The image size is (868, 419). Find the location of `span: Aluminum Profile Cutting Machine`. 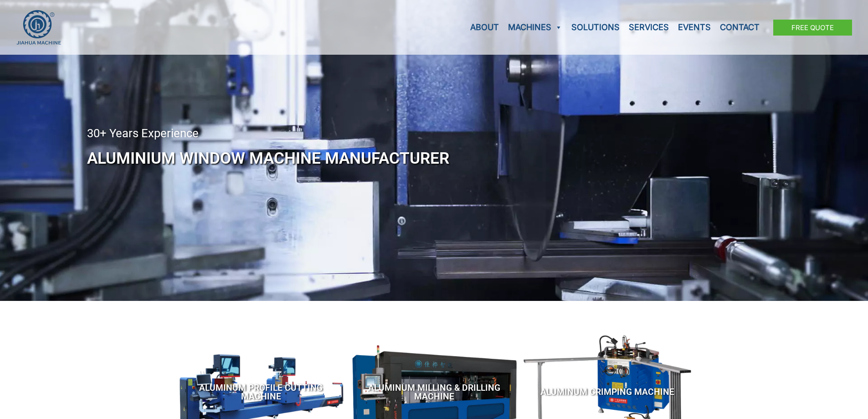

span: Aluminum Profile Cutting Machine is located at coordinates (261, 392).